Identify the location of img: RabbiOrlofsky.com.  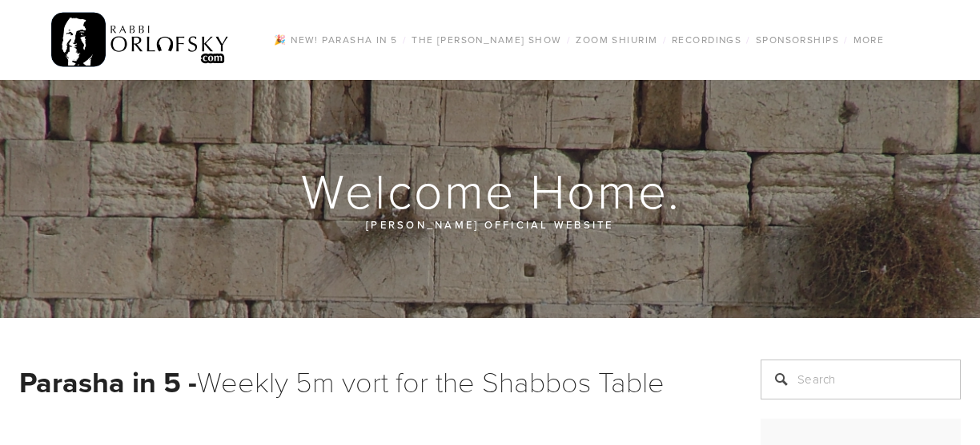
(140, 40).